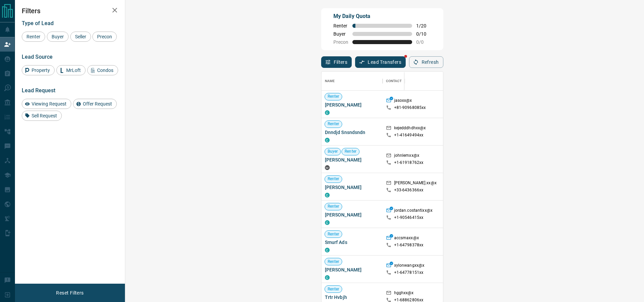 The height and width of the screenshot is (302, 644). What do you see at coordinates (70, 11) in the screenshot?
I see `h2: Filters` at bounding box center [70, 11].